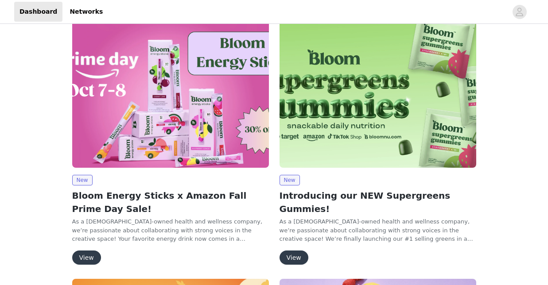  I want to click on a: Networks, so click(86, 12).